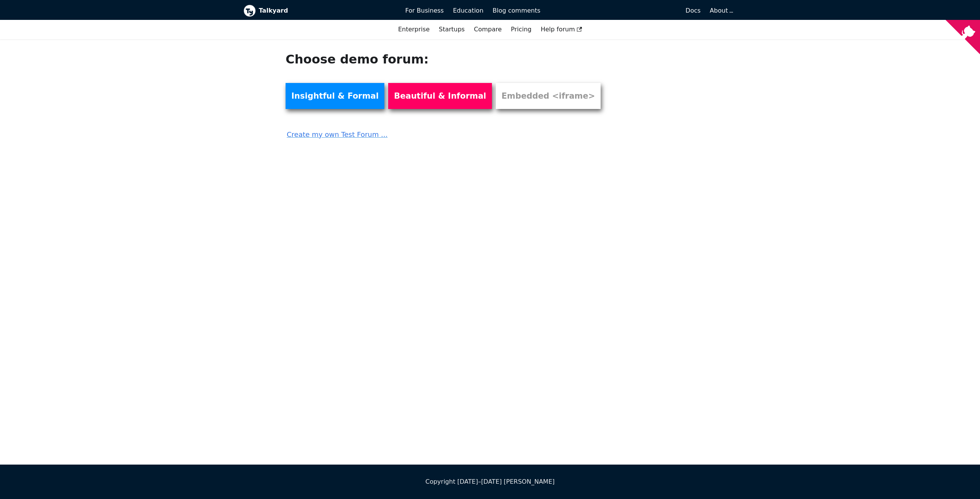 The height and width of the screenshot is (499, 980). I want to click on a: Blog comments, so click(516, 11).